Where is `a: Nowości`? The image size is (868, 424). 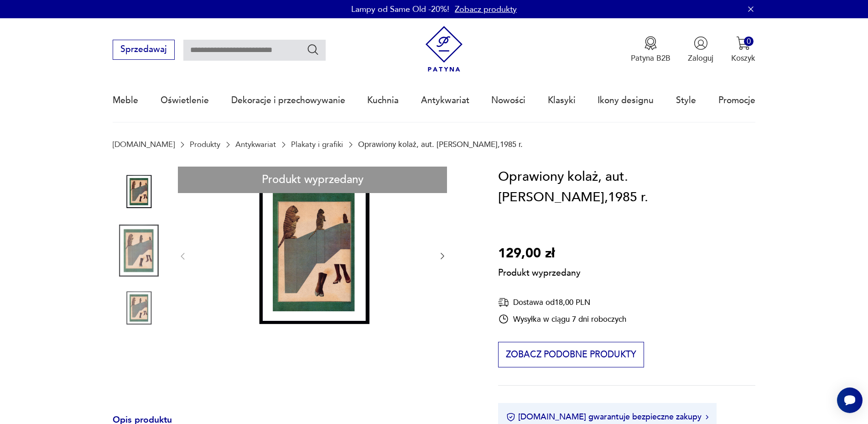 a: Nowości is located at coordinates (508, 100).